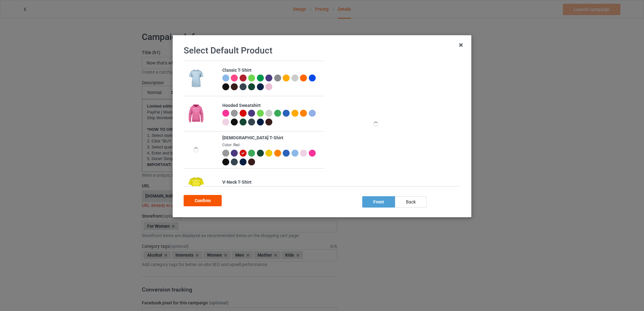 The width and height of the screenshot is (644, 311). What do you see at coordinates (378, 202) in the screenshot?
I see `div: front` at bounding box center [378, 202].